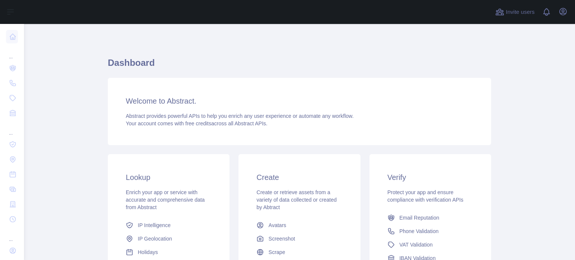 This screenshot has height=260, width=575. What do you see at coordinates (240, 116) in the screenshot?
I see `span: Abstract provides powerful APIs to help you enrich any user experience or automate any workflow.` at bounding box center [240, 116].